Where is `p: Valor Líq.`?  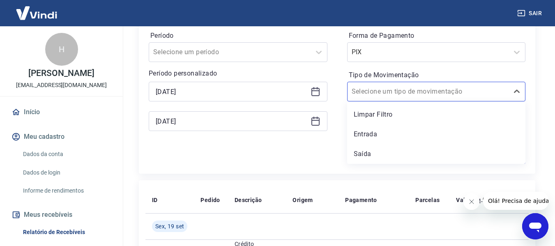 p: Valor Líq. is located at coordinates (469, 200).